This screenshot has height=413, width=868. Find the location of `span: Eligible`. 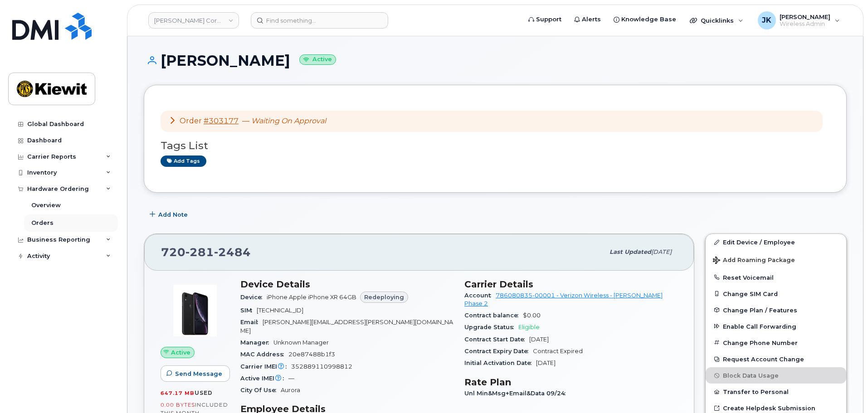

span: Eligible is located at coordinates (529, 327).